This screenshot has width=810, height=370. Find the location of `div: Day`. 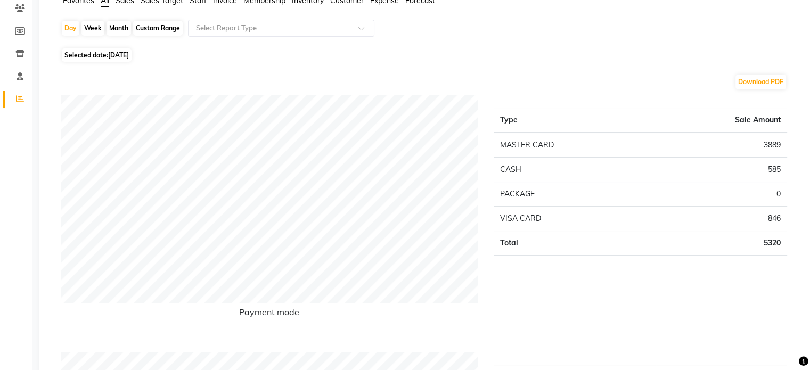

div: Day is located at coordinates (70, 28).